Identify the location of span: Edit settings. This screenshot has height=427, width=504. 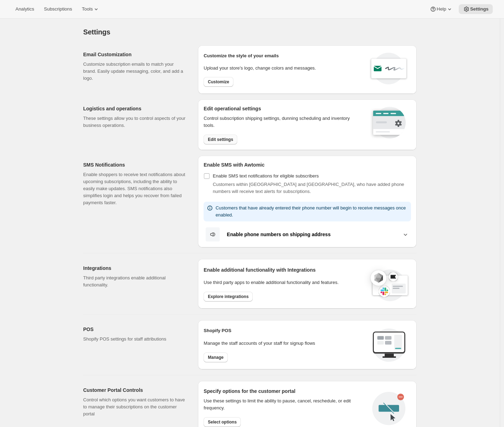
(220, 139).